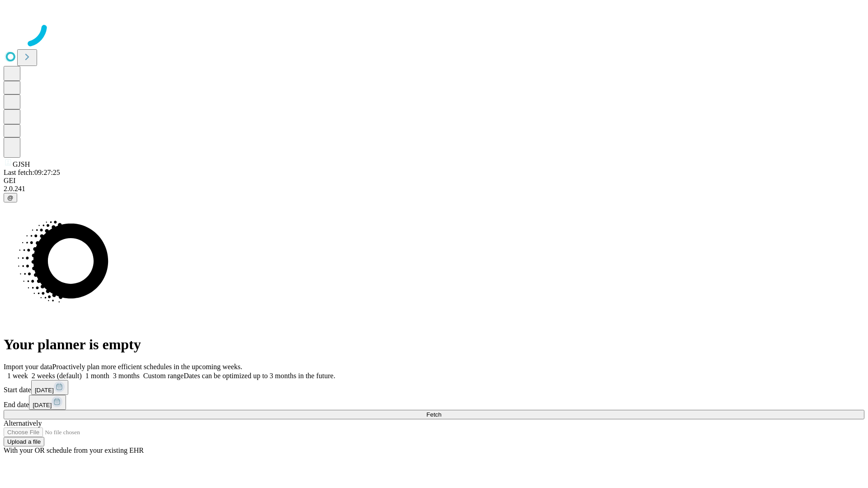 The height and width of the screenshot is (488, 868). What do you see at coordinates (18, 375) in the screenshot?
I see `span: 1 week` at bounding box center [18, 375].